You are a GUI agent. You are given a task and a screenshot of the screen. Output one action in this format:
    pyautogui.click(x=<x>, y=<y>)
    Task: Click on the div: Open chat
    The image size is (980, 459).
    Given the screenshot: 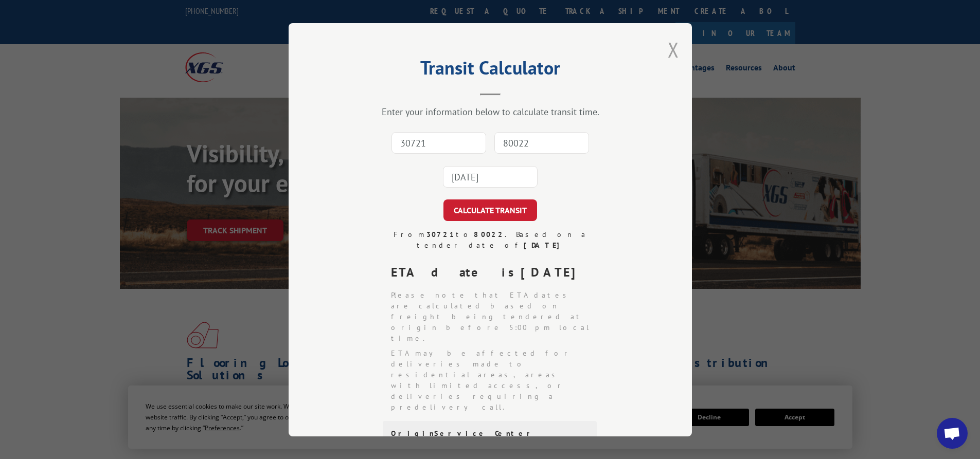 What is the action you would take?
    pyautogui.click(x=952, y=434)
    